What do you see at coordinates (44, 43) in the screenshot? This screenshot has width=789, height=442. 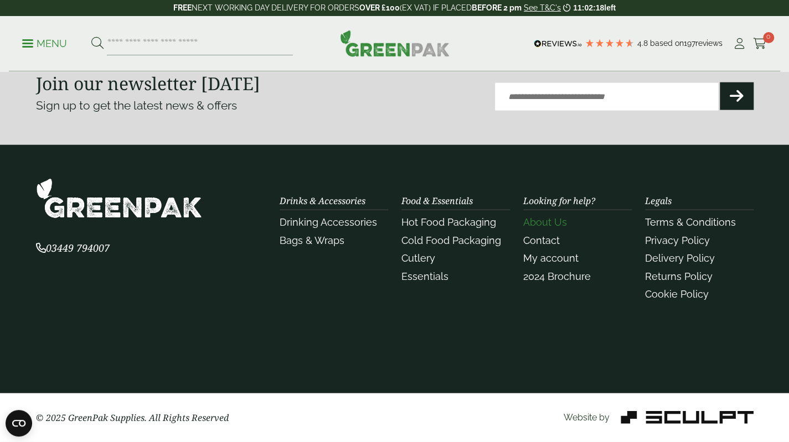 I see `a: Menu` at bounding box center [44, 43].